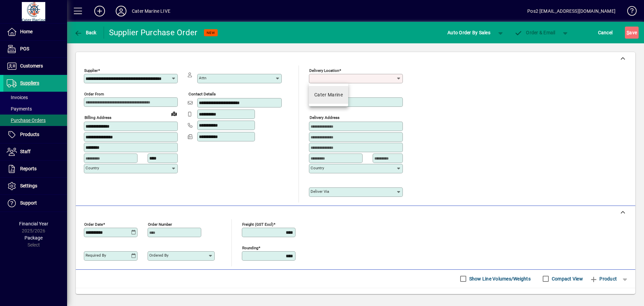 The width and height of the screenshot is (644, 306). Describe the element at coordinates (605, 32) in the screenshot. I see `button: Cancel` at that location.